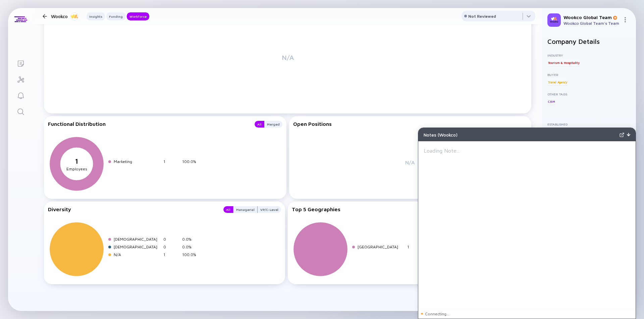 This screenshot has height=319, width=644. Describe the element at coordinates (554, 20) in the screenshot. I see `img: Wookco Profile Picture` at that location.